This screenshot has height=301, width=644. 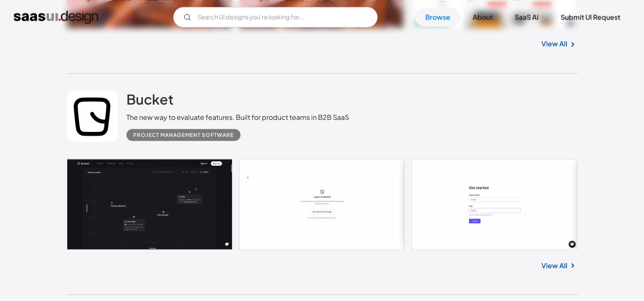 What do you see at coordinates (183, 135) in the screenshot?
I see `div: Project Management Software` at bounding box center [183, 135].